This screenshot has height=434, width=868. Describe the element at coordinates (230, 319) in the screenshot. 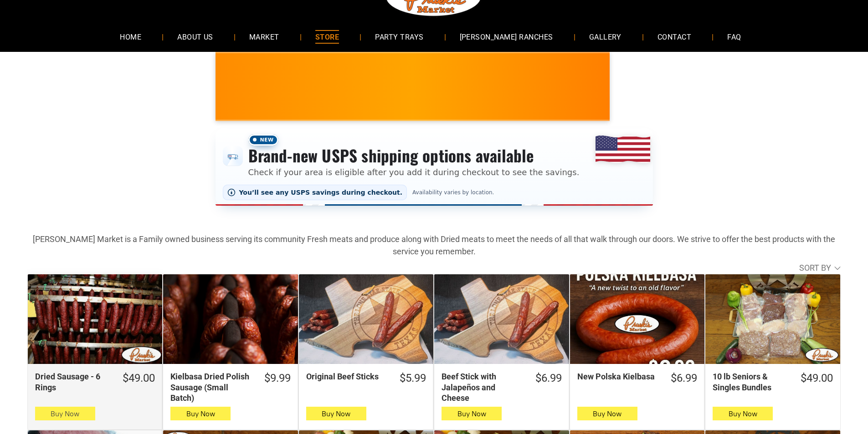

I see `a: Kielbasa Dried Polish Sausage (Small Batch)` at that location.